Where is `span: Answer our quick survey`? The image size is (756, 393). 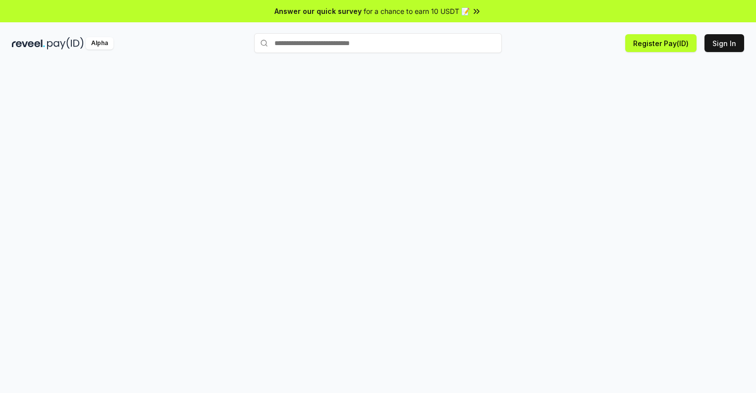 span: Answer our quick survey is located at coordinates (318, 11).